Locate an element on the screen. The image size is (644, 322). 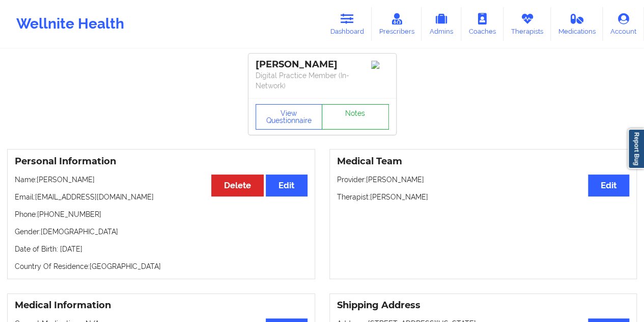
button: View Questionnaire is located at coordinates (289, 117).